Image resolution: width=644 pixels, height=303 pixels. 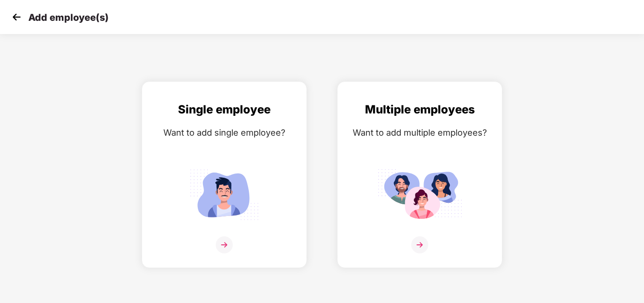 I want to click on p: Add employee(s), so click(x=68, y=17).